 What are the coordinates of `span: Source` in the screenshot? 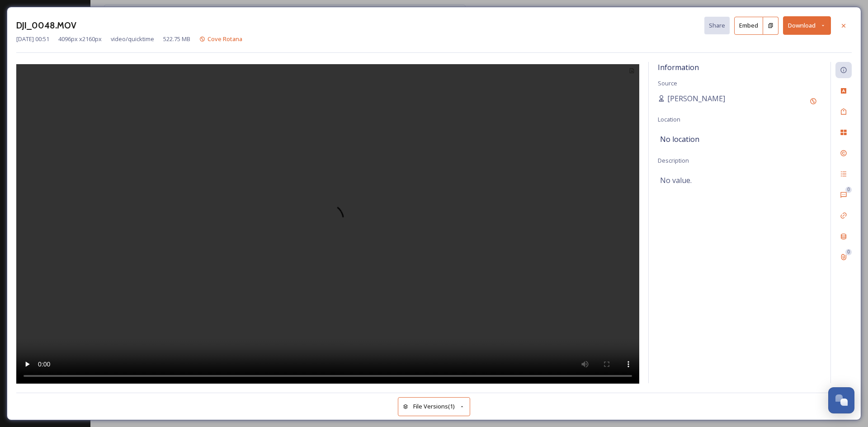 It's located at (667, 84).